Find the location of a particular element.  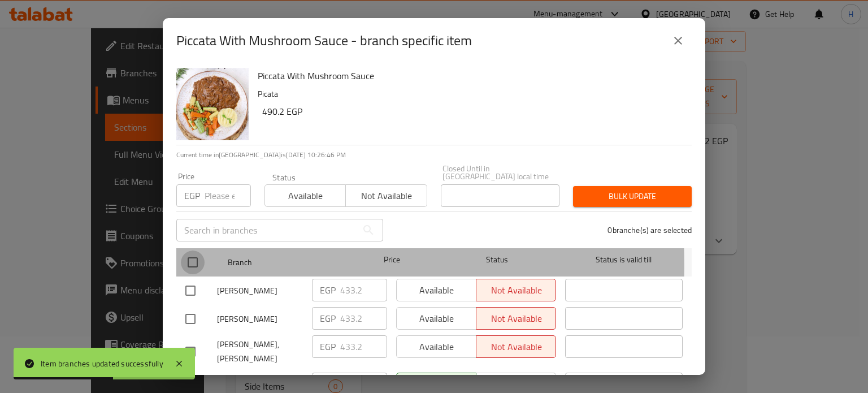

span: Status is valid till is located at coordinates (624, 259).